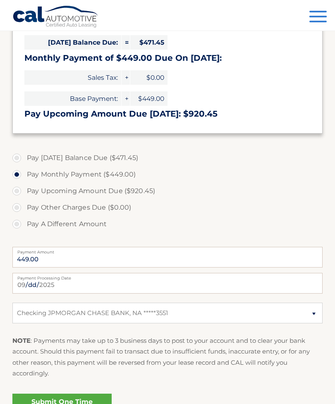 Image resolution: width=335 pixels, height=404 pixels. Describe the element at coordinates (167, 191) in the screenshot. I see `label: Pay Upcoming Amount Due ($920.45)` at that location.